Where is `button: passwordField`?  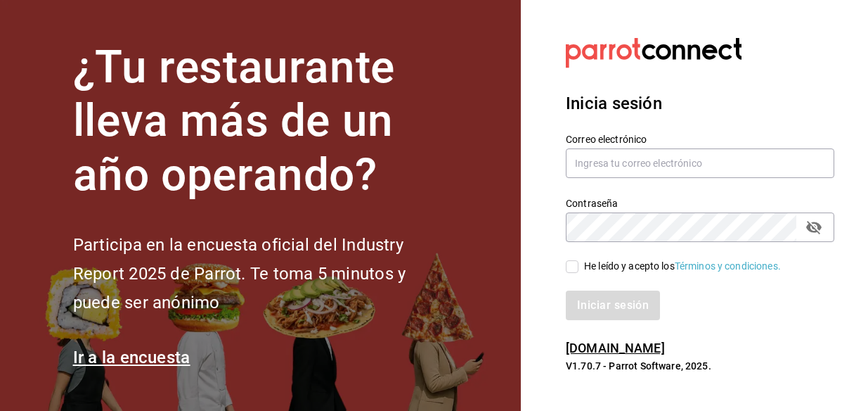 button: passwordField is located at coordinates (814, 227).